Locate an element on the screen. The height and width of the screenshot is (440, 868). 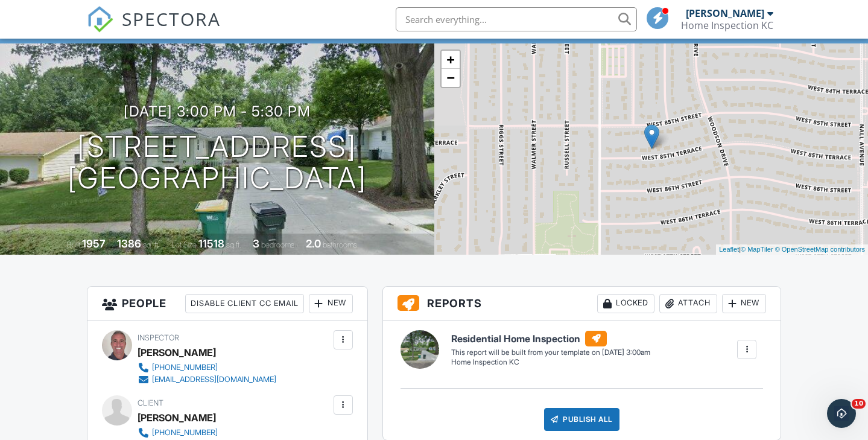
span: Built is located at coordinates (73, 245).